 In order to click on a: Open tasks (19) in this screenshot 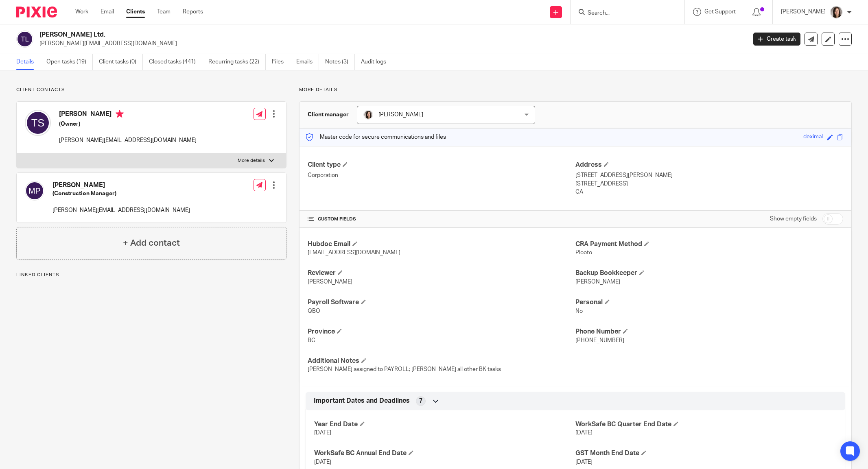, I will do `click(69, 62)`.